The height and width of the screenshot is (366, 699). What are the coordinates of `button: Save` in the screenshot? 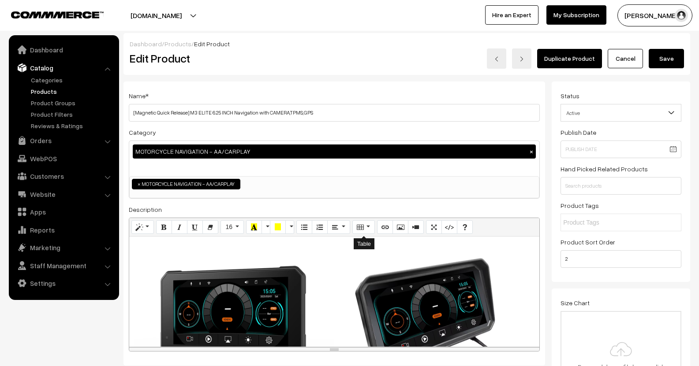 It's located at (666, 59).